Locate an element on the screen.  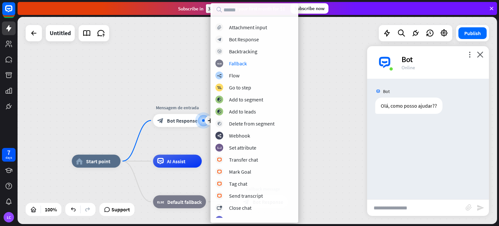
div: Go to step is located at coordinates (240, 87).